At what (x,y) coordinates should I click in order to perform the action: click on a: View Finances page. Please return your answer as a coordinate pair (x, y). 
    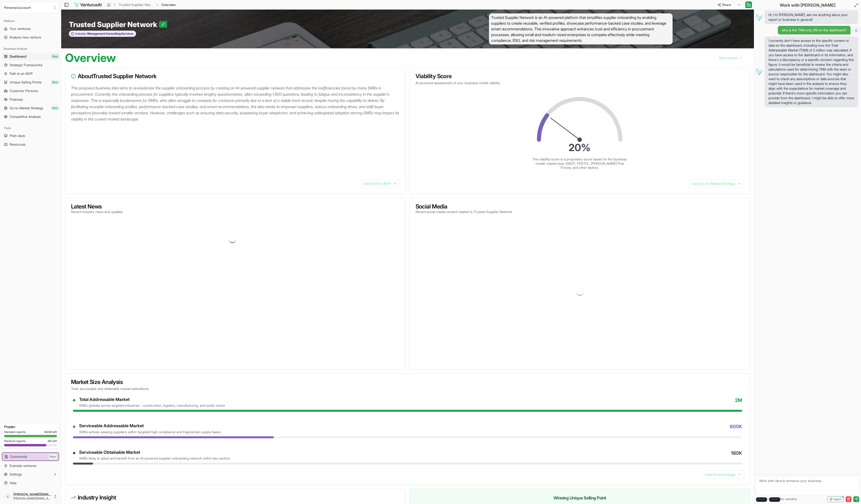
    Looking at the image, I should click on (723, 475).